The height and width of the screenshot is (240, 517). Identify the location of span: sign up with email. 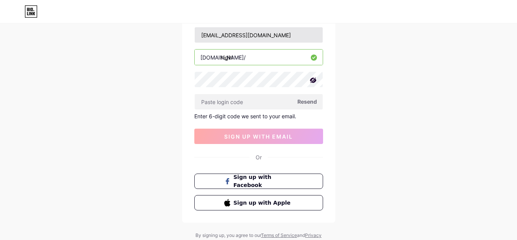
(258, 136).